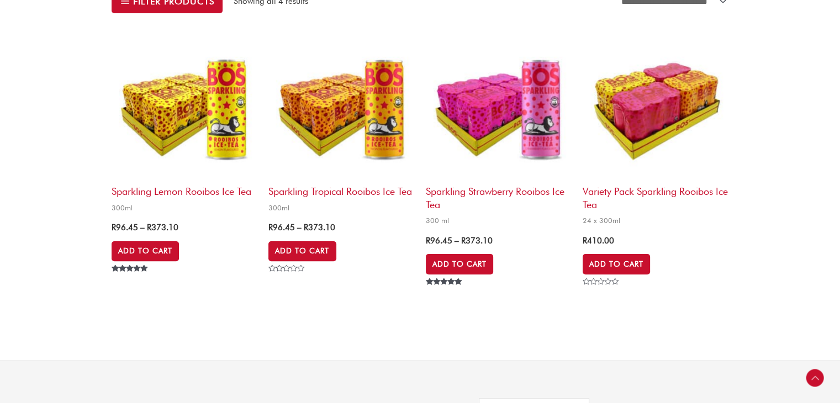  Describe the element at coordinates (460, 264) in the screenshot. I see `a: Select options for “Sparkling Strawberry Rooibos Ice Tea”` at that location.